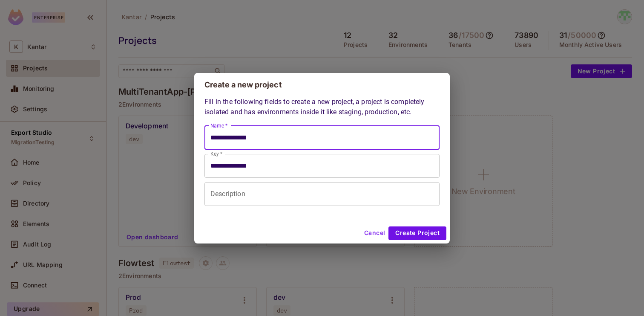 This screenshot has width=644, height=316. Describe the element at coordinates (375, 233) in the screenshot. I see `button: Cancel` at that location.